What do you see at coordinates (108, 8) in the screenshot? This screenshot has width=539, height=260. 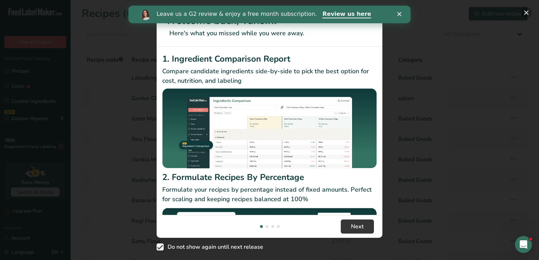 I see `div: Leave us a G2 review & enjoy a free month subscription.` at bounding box center [108, 8].